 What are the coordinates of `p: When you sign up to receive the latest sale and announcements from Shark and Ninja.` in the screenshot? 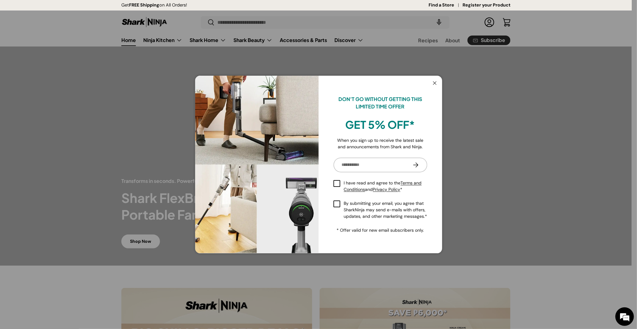 It's located at (380, 144).